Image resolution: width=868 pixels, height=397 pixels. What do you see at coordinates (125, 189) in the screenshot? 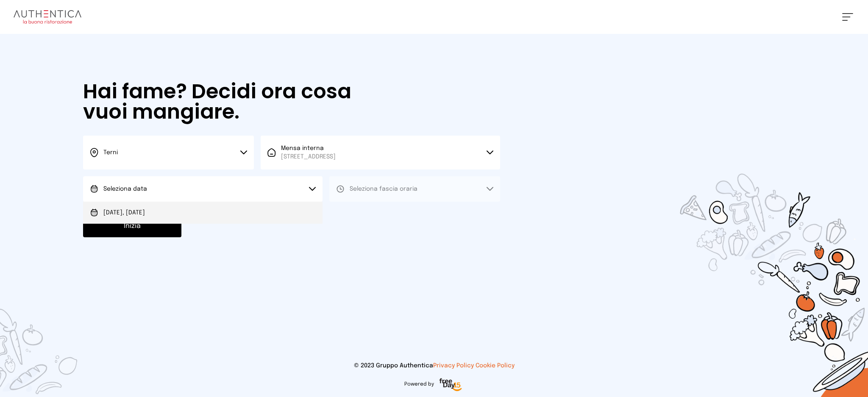
I see `span: Seleziona data` at bounding box center [125, 189].